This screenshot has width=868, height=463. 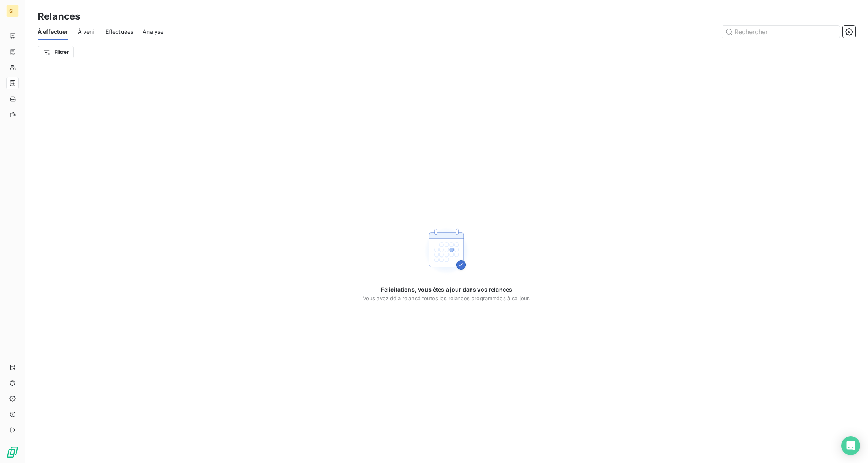 I want to click on img: Logo LeanPay, so click(x=13, y=452).